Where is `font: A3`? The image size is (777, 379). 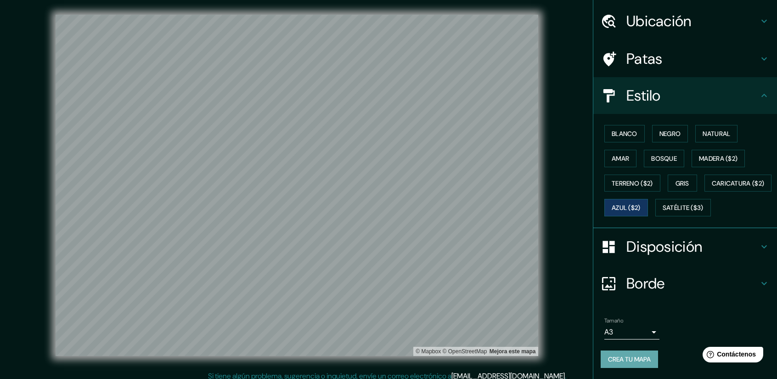 font: A3 is located at coordinates (608, 331).